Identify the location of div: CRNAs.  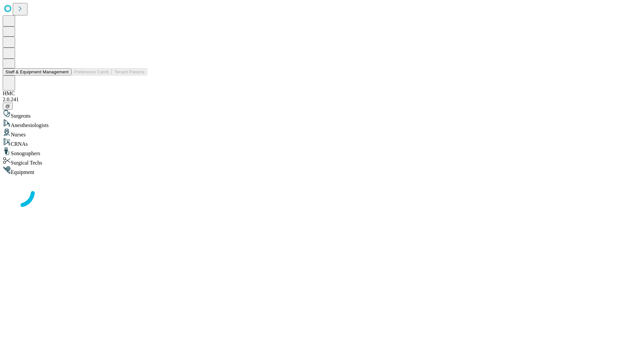
(322, 143).